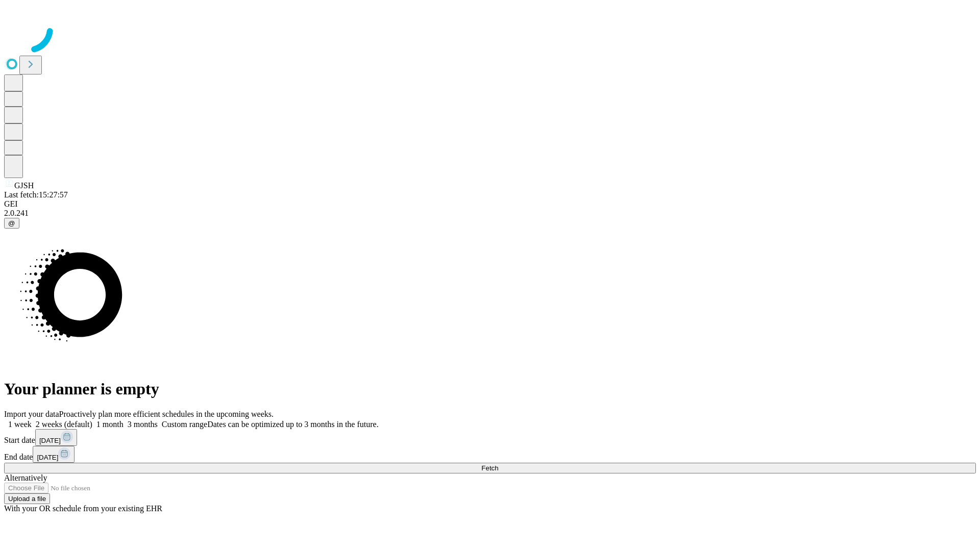 The image size is (980, 551). I want to click on span: Dates can be optimized up to 3 months in the future., so click(293, 424).